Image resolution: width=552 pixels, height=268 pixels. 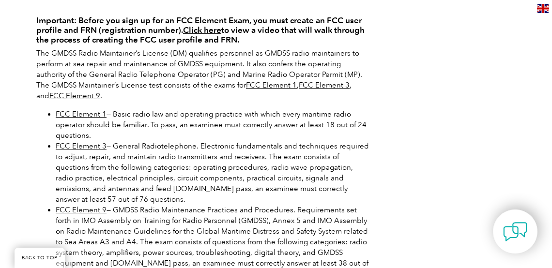 What do you see at coordinates (516, 232) in the screenshot?
I see `img: contact-chat.png` at bounding box center [516, 232].